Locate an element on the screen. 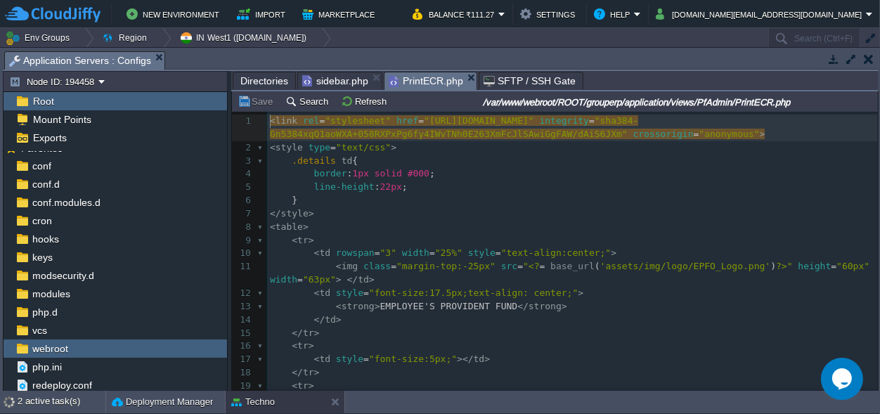 The height and width of the screenshot is (414, 880). div: 14 is located at coordinates (243, 320).